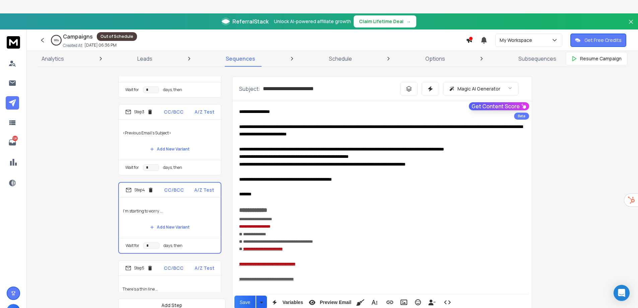  I want to click on button: Get Free Credits, so click(598, 40).